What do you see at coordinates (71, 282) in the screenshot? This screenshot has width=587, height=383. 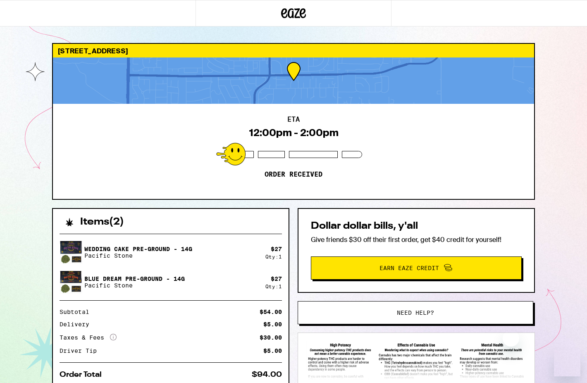 I see `img: Blue Dream Pre-Ground - 14g` at bounding box center [71, 282].